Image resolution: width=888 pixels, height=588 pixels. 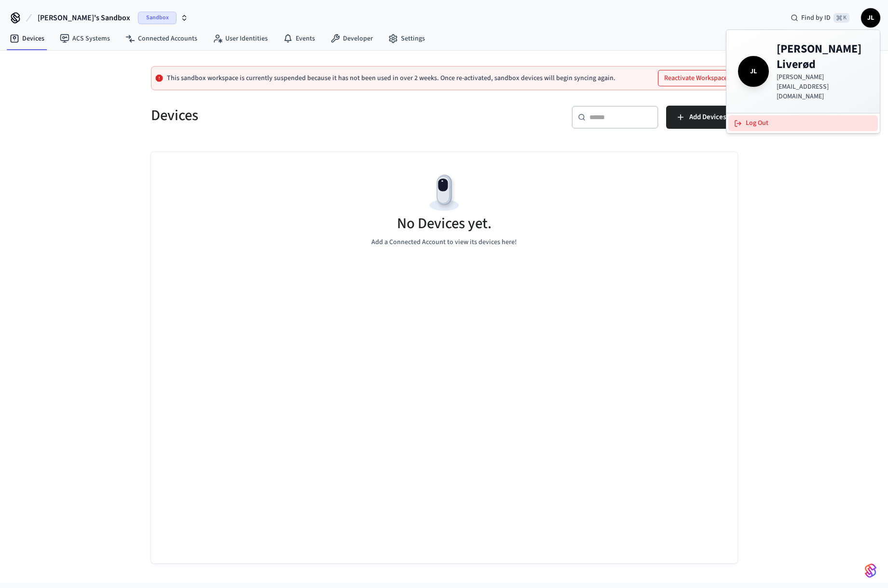 I want to click on a: Settings, so click(x=407, y=38).